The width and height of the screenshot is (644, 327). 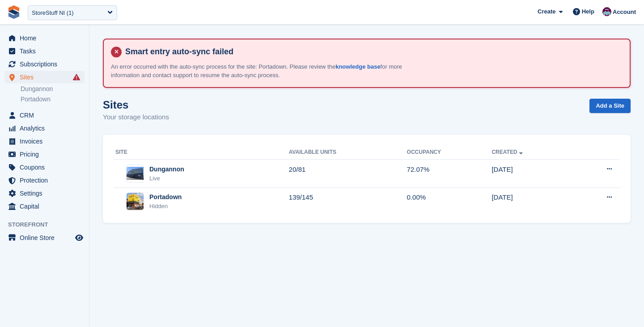 What do you see at coordinates (53, 13) in the screenshot?
I see `div: StoreStuff NI (1)` at bounding box center [53, 13].